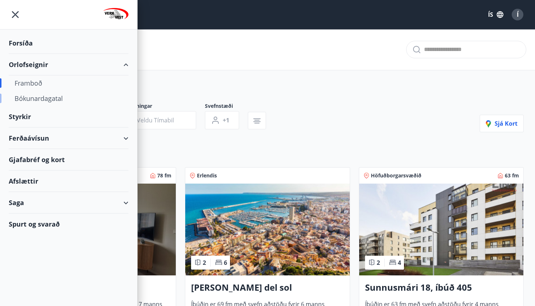 The width and height of the screenshot is (535, 306). Describe the element at coordinates (68, 159) in the screenshot. I see `div: Gjafabréf og kort` at that location.